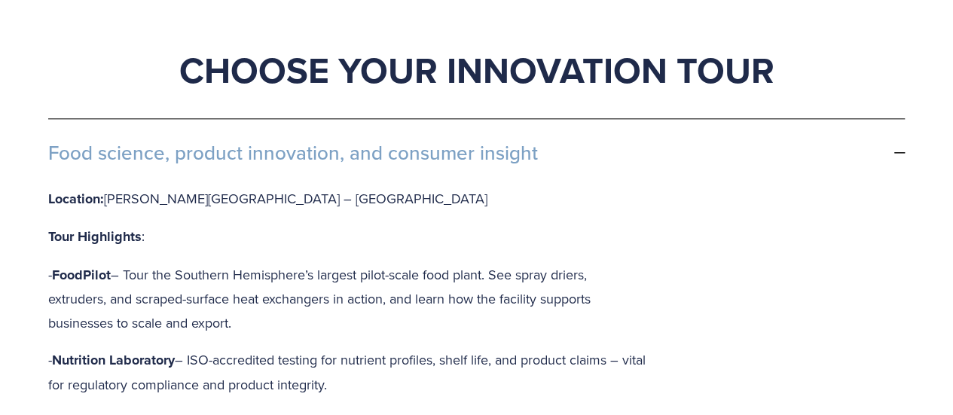 The image size is (953, 415). I want to click on p: - – ISO-accredited testing for nutrient profiles, shelf life, and product claims – vital for regu..., so click(348, 372).